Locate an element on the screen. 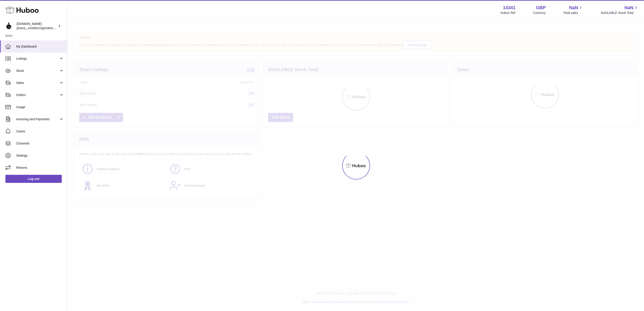  strong: 14341 is located at coordinates (509, 8).